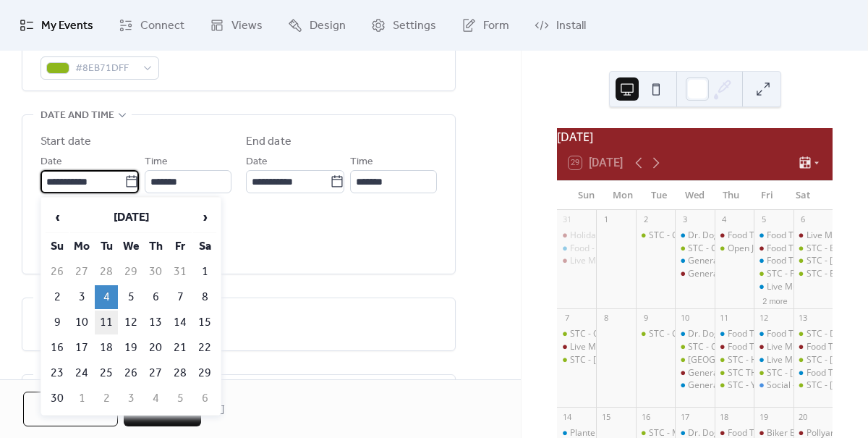  What do you see at coordinates (106, 246) in the screenshot?
I see `th: Tu` at bounding box center [106, 246].